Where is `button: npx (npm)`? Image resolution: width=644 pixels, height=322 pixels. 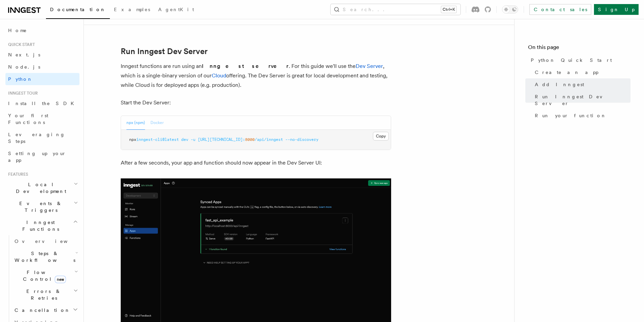 button: npx (npm) is located at coordinates (136, 122).